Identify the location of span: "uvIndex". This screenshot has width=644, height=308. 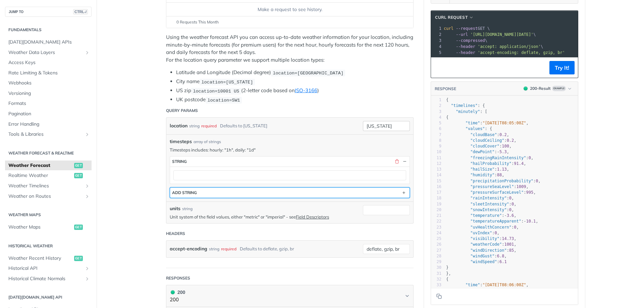
(481, 233).